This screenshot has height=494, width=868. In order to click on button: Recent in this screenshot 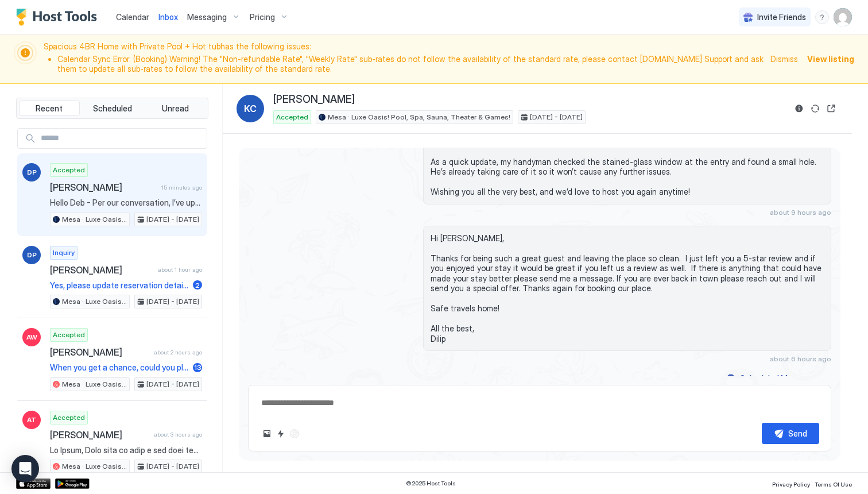, I will do `click(49, 108)`.